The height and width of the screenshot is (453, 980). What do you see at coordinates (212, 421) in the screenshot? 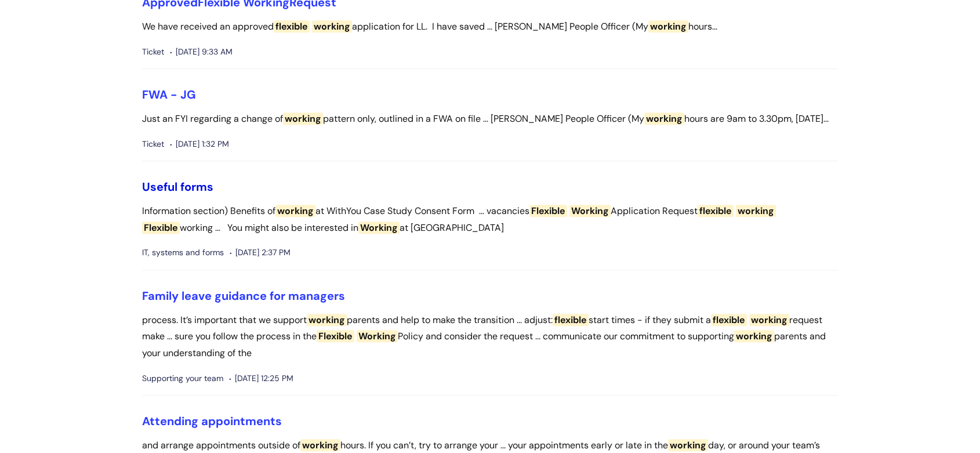
I see `a: Attending appointments` at bounding box center [212, 421].